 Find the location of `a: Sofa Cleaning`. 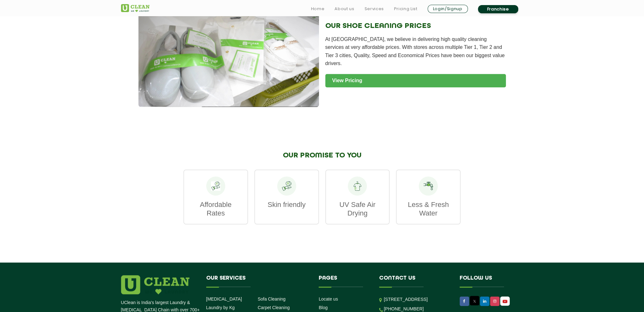

a: Sofa Cleaning is located at coordinates (271, 299).